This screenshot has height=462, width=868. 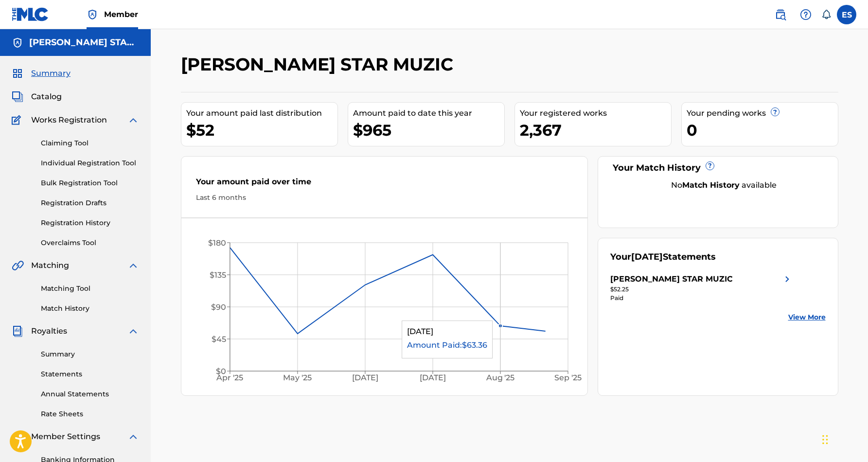 I want to click on div: Your amount paid over time, so click(x=384, y=184).